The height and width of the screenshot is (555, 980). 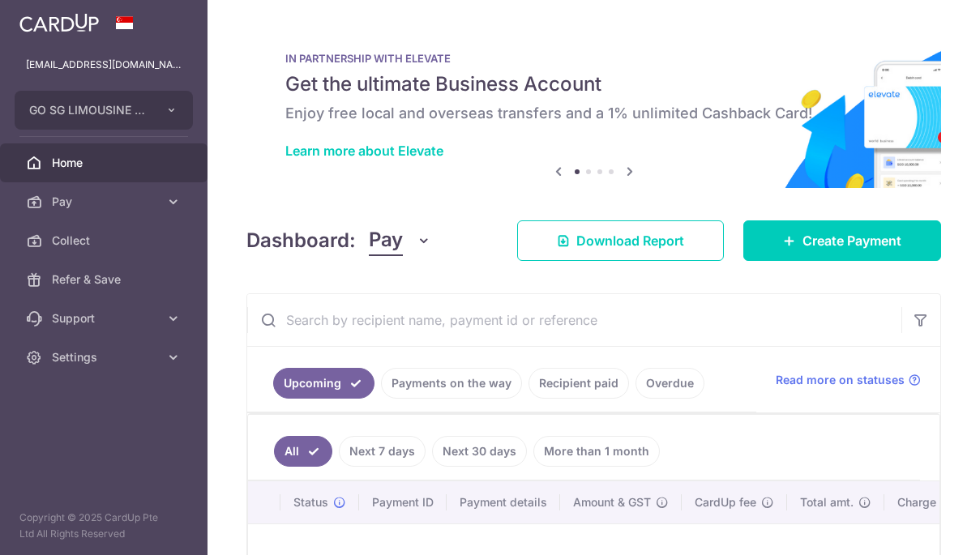 What do you see at coordinates (303, 452) in the screenshot?
I see `a: All` at bounding box center [303, 452].